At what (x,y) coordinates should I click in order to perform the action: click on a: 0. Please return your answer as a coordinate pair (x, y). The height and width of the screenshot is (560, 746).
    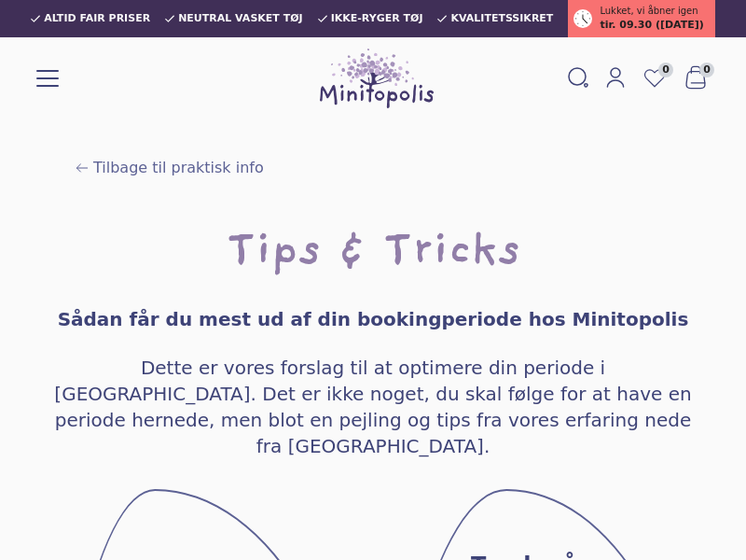
    Looking at the image, I should click on (655, 79).